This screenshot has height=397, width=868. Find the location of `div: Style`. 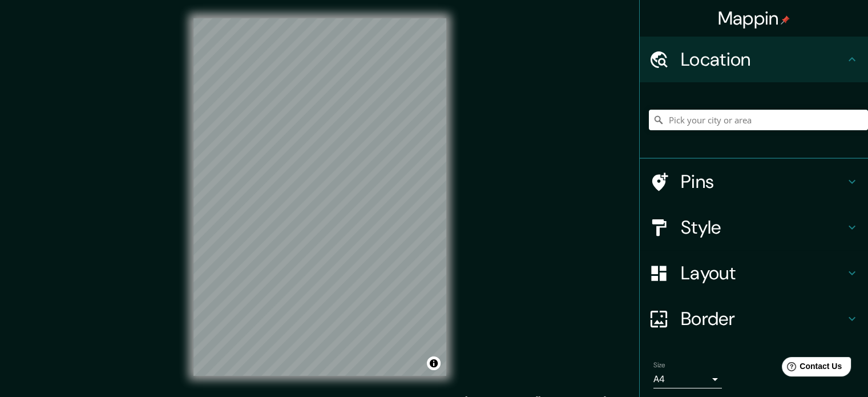

div: Style is located at coordinates (754, 227).